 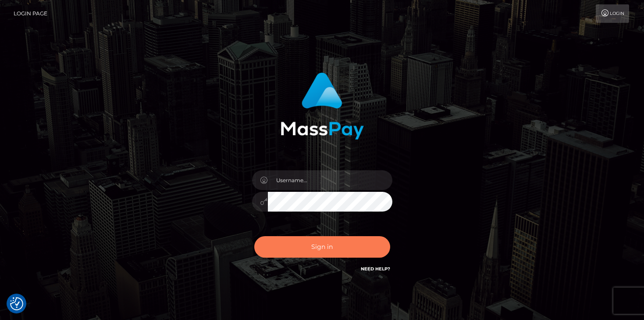 What do you see at coordinates (323, 106) in the screenshot?
I see `img: MassPay Login` at bounding box center [323, 106].